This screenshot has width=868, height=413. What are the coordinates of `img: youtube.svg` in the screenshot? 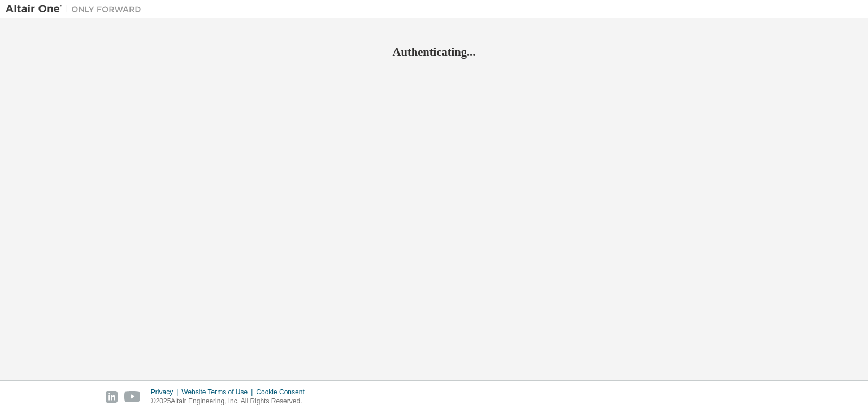 It's located at (132, 396).